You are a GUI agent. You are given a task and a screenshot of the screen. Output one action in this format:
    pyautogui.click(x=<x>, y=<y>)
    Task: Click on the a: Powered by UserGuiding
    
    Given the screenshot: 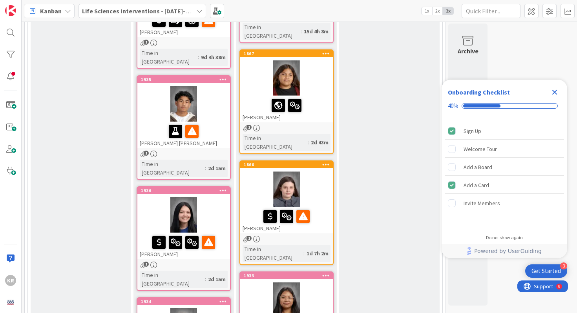 What is the action you would take?
    pyautogui.click(x=505, y=251)
    